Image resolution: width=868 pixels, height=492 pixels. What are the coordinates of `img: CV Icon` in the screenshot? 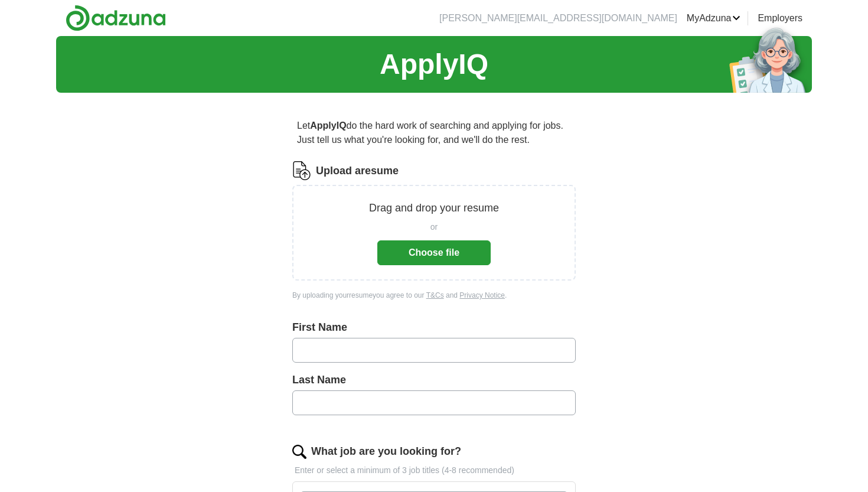 It's located at (302, 171).